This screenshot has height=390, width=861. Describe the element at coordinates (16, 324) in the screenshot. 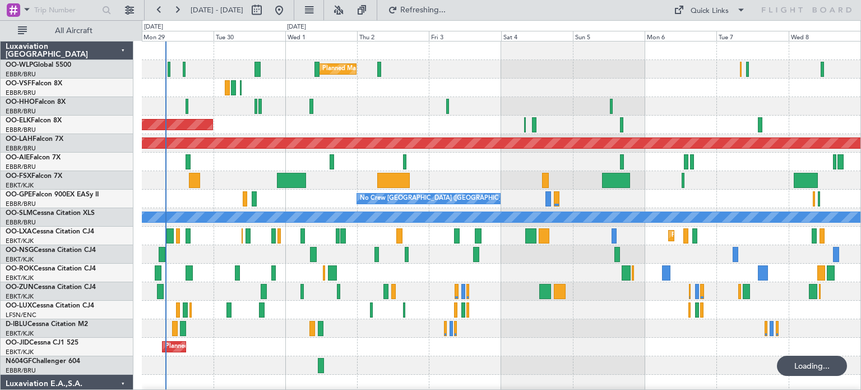

I see `span: D-IBLU` at that location.